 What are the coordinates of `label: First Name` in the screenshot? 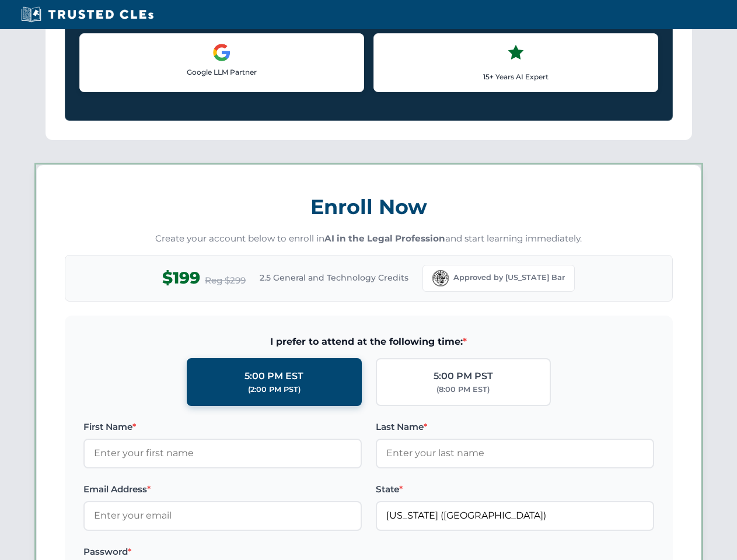 It's located at (222, 427).